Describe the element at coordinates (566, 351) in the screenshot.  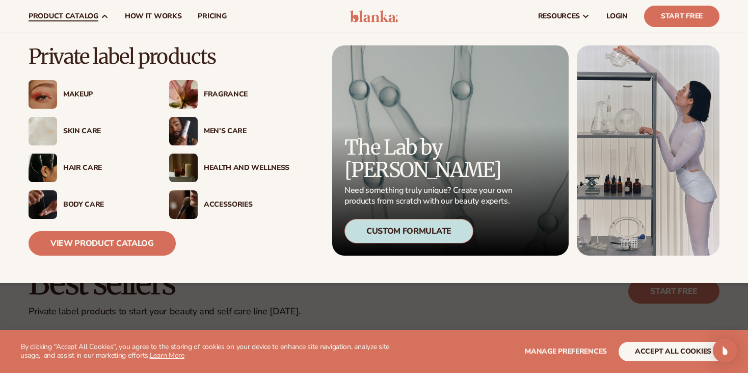
I see `span: Manage preferences` at that location.